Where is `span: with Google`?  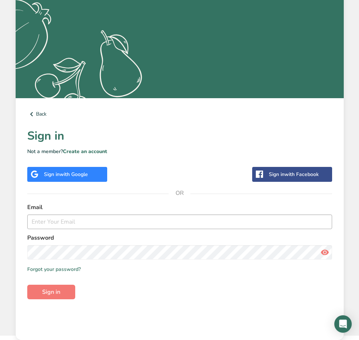 span: with Google is located at coordinates (74, 174).